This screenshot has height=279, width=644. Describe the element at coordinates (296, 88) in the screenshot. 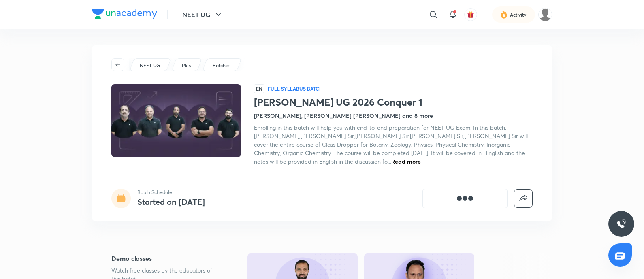

I see `p: Full Syllabus Batch` at that location.